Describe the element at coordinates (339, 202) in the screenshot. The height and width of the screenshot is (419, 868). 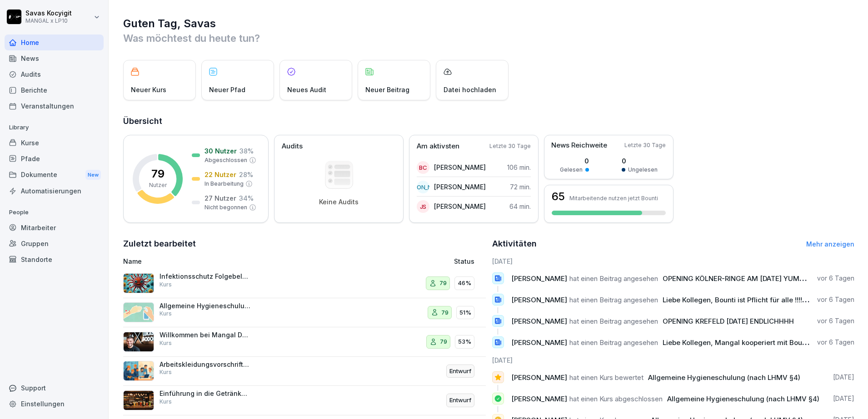
I see `p: Keine Audits` at that location.